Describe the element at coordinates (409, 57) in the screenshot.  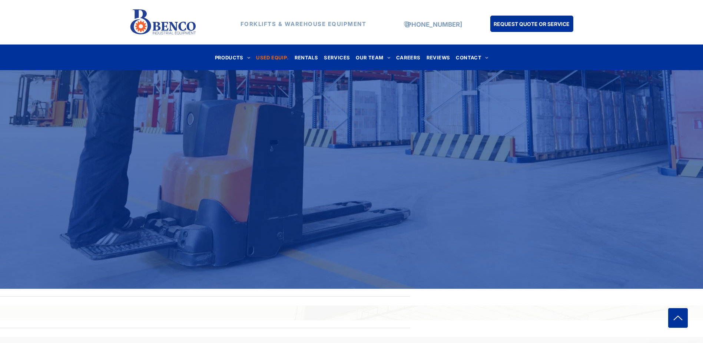
I see `a: CAREERS` at that location.